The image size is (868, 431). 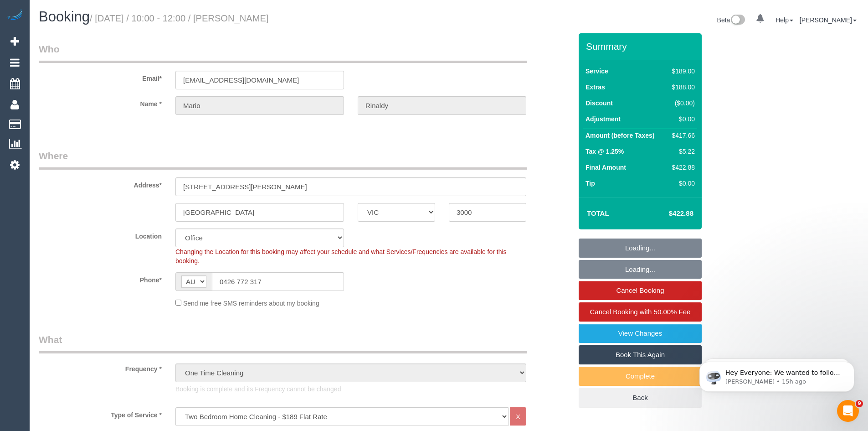 What do you see at coordinates (283, 159) in the screenshot?
I see `legend: Where` at bounding box center [283, 159].